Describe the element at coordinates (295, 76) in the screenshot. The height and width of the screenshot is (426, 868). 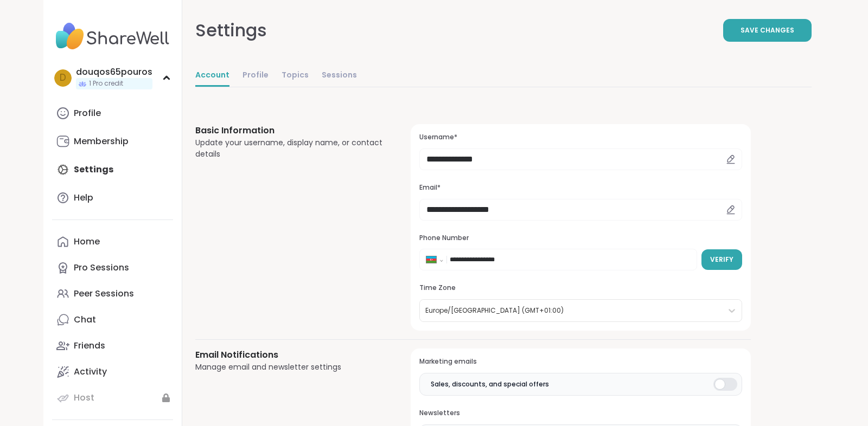
I see `a: Topics` at that location.